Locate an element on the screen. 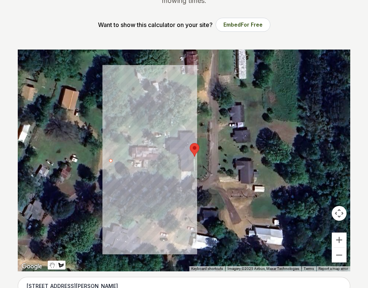  button: Zoom in is located at coordinates (339, 240).